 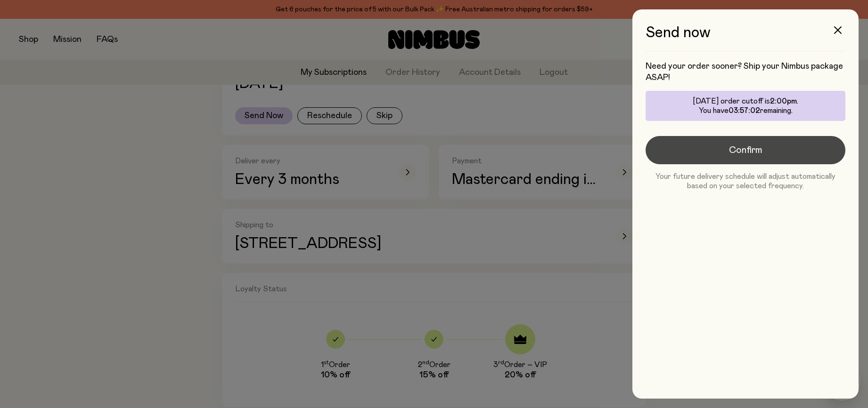 What do you see at coordinates (746, 150) in the screenshot?
I see `span: Confirm` at bounding box center [746, 150].